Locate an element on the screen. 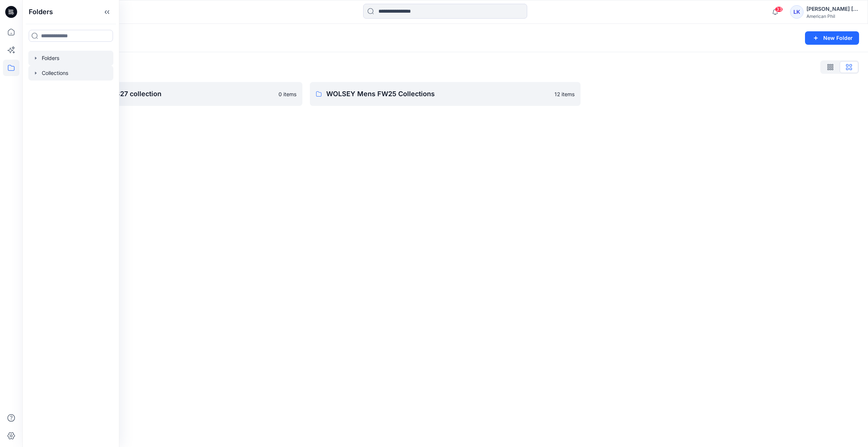  div: LK is located at coordinates (797, 12).